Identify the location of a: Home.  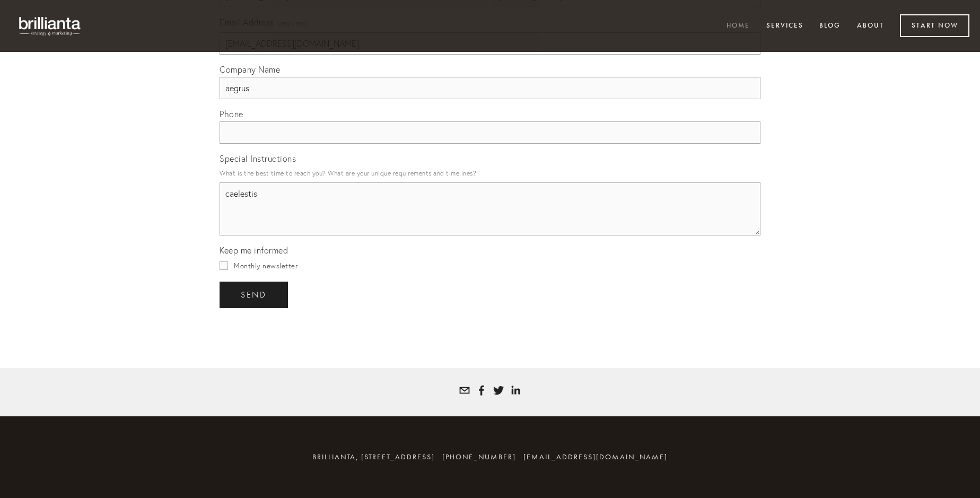
(738, 26).